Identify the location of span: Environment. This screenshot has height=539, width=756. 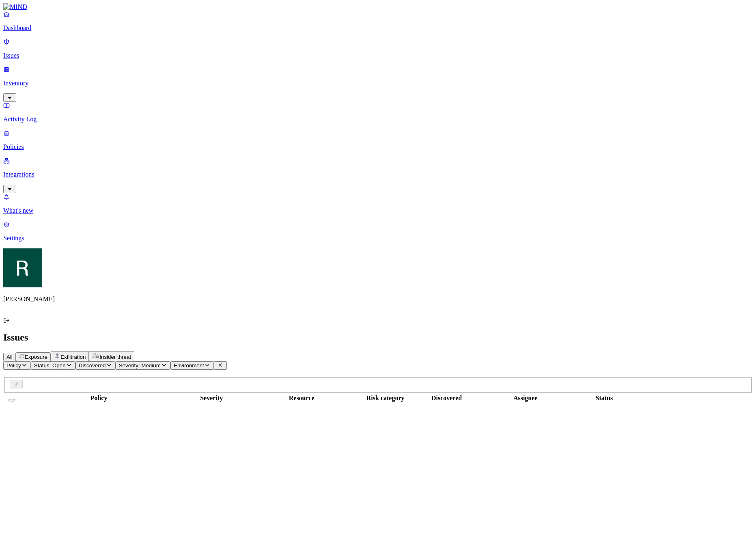
(189, 366).